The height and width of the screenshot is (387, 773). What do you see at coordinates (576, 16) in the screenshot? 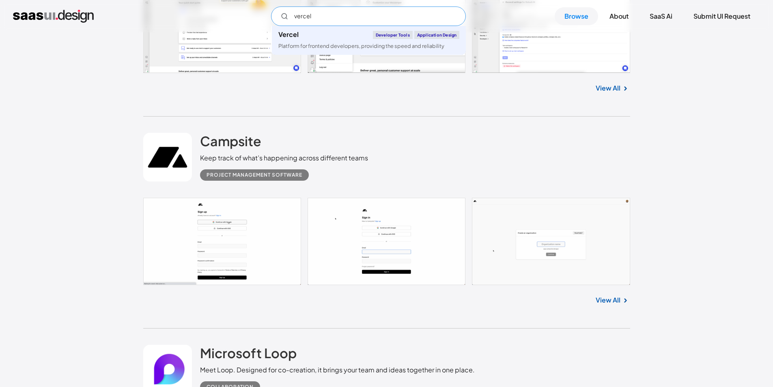
I see `a: Browse` at bounding box center [576, 16].